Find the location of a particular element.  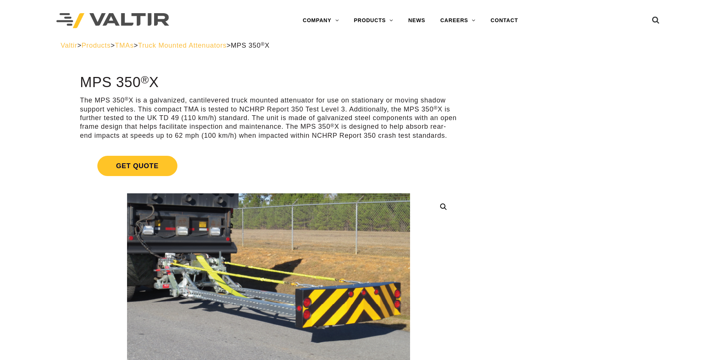

a: PRODUCTS is located at coordinates (373, 21).